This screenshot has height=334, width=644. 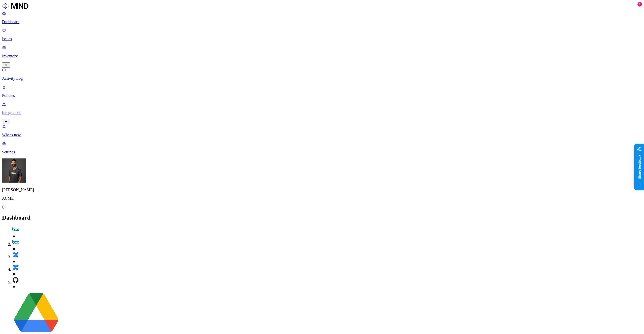 I want to click on h2: Dashboard, so click(x=322, y=218).